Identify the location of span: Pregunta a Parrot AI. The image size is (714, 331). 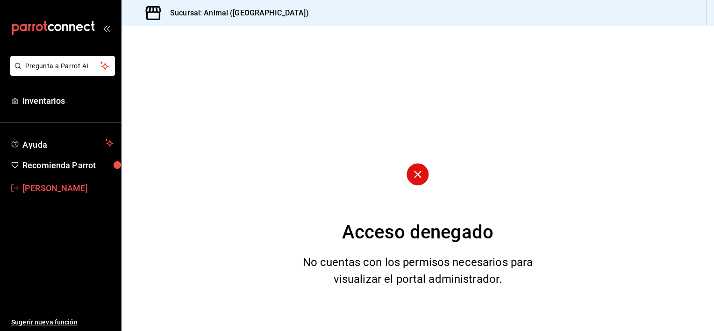
(63, 66).